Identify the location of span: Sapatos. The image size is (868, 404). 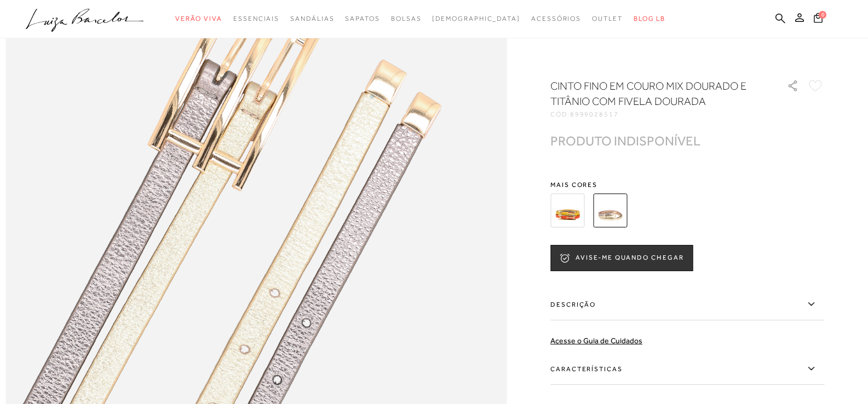
(362, 19).